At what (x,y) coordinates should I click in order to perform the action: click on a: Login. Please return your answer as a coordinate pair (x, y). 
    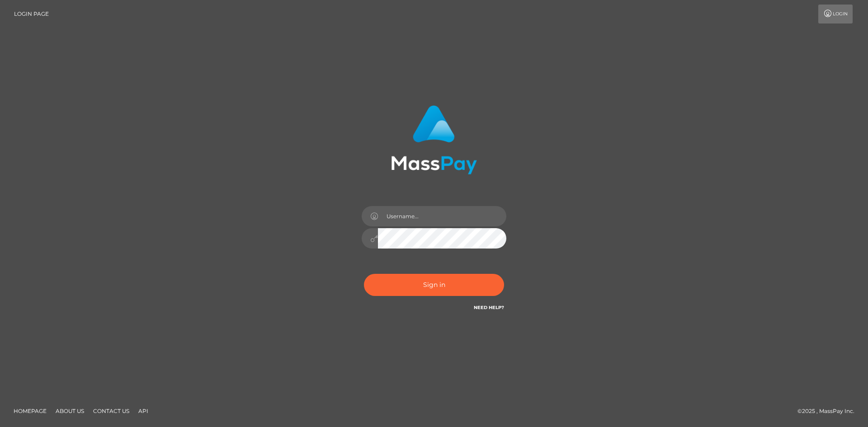
    Looking at the image, I should click on (835, 14).